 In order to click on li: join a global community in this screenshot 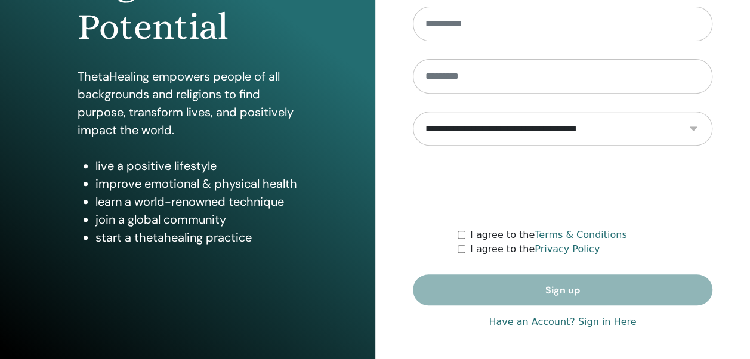, I will do `click(196, 220)`.